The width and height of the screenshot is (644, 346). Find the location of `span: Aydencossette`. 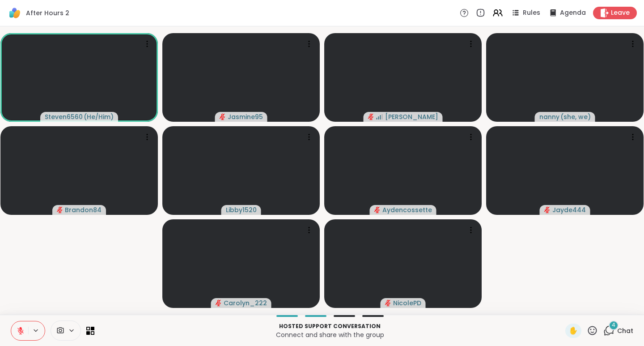

span: Aydencossette is located at coordinates (407, 210).